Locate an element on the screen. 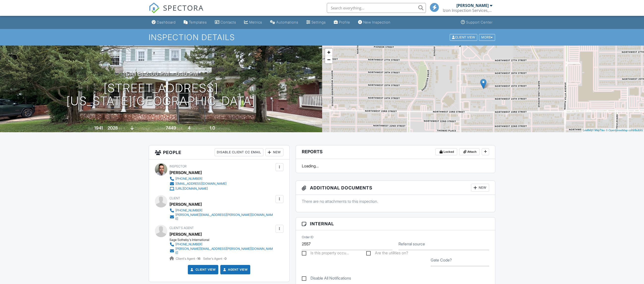  p: There are no attachments to this inspection. is located at coordinates (395, 202).